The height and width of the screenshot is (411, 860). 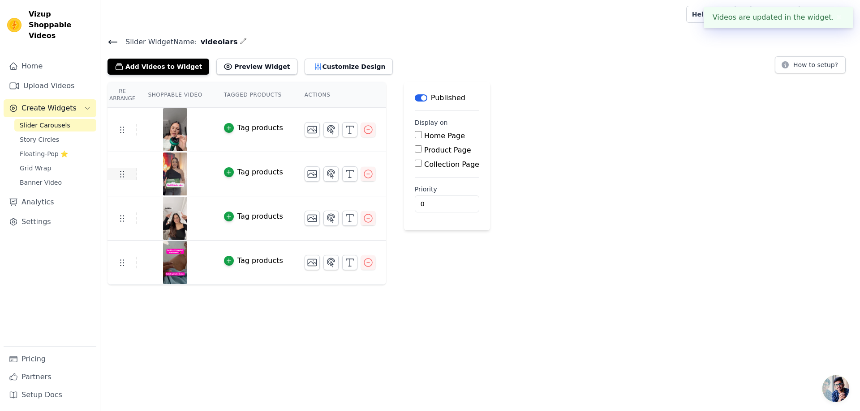 What do you see at coordinates (778, 17) in the screenshot?
I see `div: Videos are updated in the widget.` at bounding box center [778, 17].